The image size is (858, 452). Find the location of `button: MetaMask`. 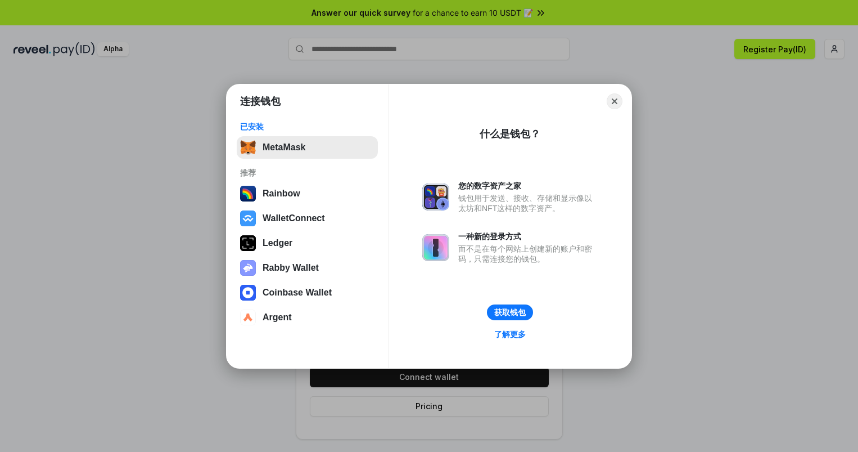

button: MetaMask is located at coordinates (307, 147).